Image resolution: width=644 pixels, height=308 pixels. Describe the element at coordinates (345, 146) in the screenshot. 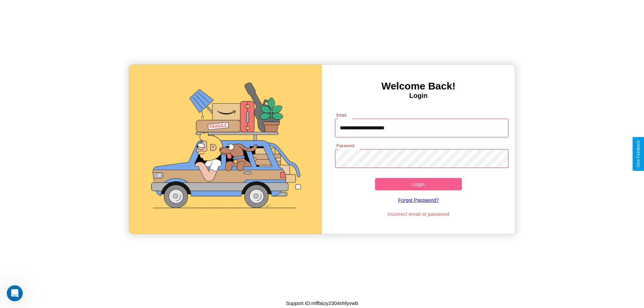

I see `label: Password` at that location.